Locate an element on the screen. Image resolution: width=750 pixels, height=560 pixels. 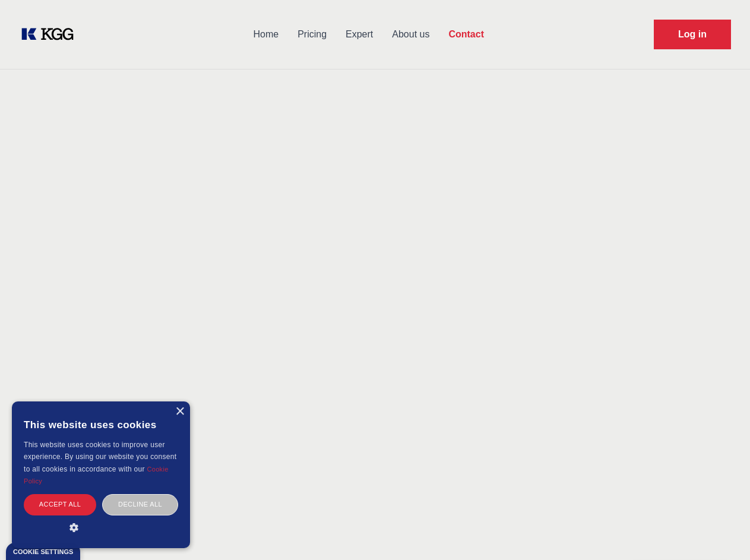
div: Decline all is located at coordinates (140, 504).